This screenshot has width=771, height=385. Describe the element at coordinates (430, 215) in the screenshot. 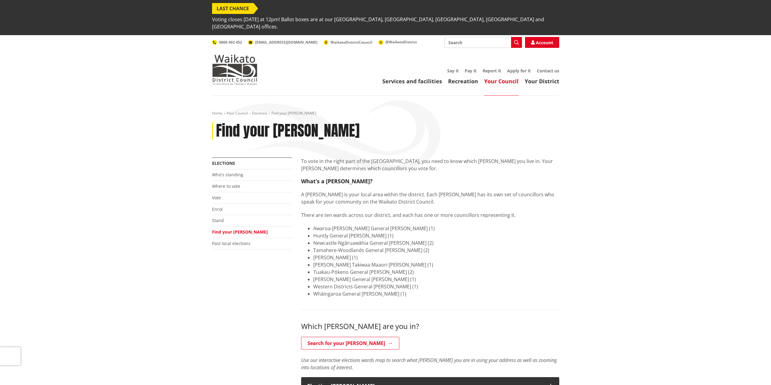

I see `p: There are ten wards across our district, and each has one or more councillors representing it.` at that location.